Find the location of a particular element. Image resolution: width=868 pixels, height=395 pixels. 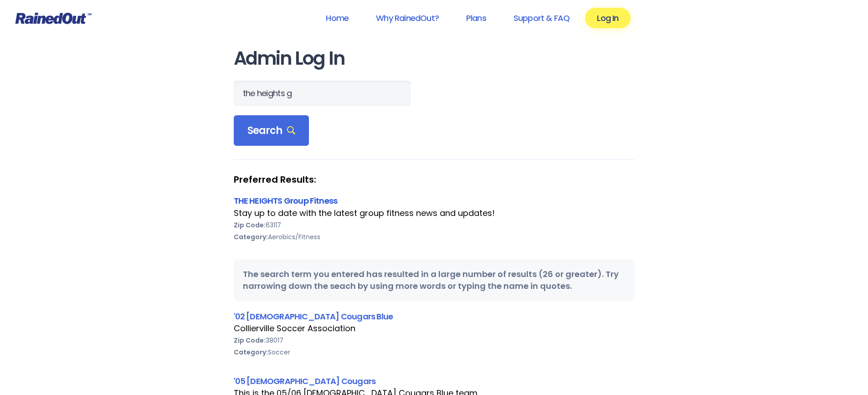

input: Search Orgs… is located at coordinates (322, 93).